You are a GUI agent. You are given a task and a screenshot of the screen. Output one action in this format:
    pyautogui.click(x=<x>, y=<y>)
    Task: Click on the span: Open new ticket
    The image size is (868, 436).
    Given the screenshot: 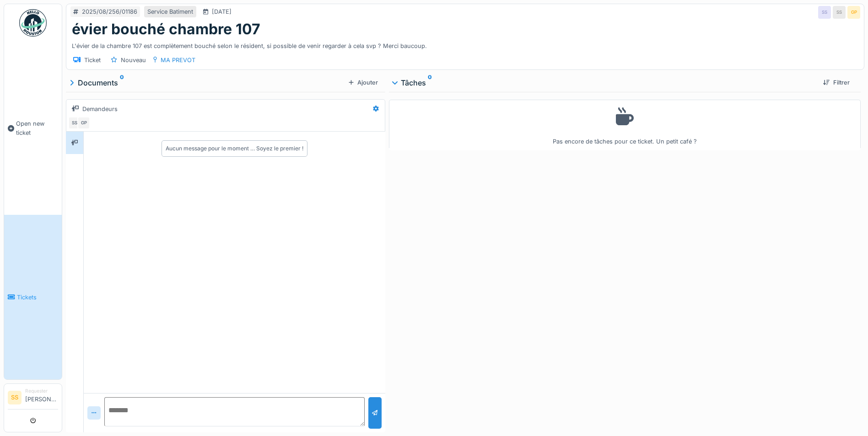 What is the action you would take?
    pyautogui.click(x=37, y=128)
    